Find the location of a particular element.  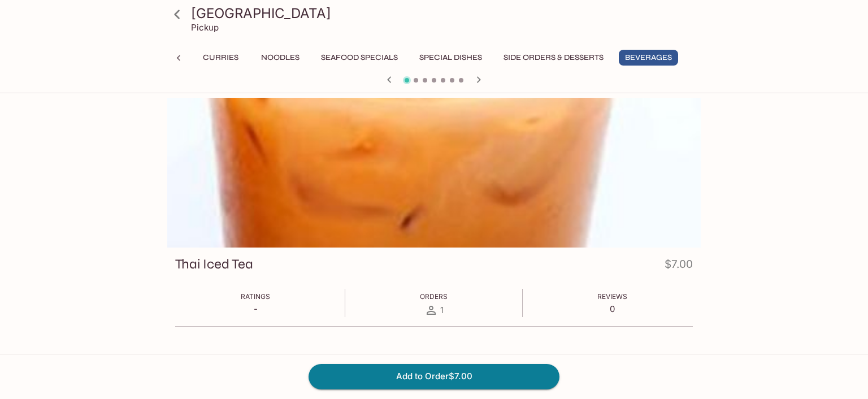

button: Noodles is located at coordinates (280, 58).